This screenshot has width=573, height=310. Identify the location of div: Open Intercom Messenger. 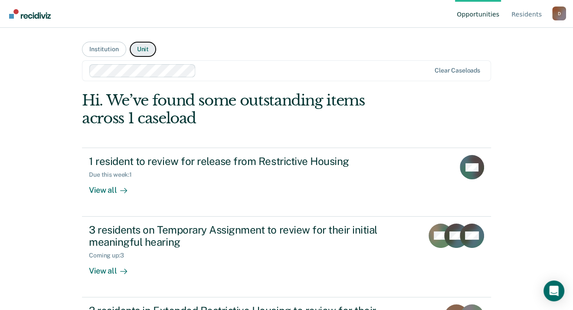
(554, 291).